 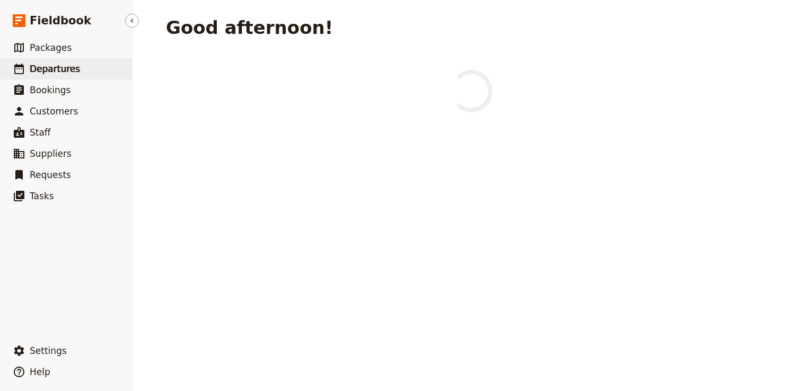 I want to click on span: Customers, so click(x=54, y=111).